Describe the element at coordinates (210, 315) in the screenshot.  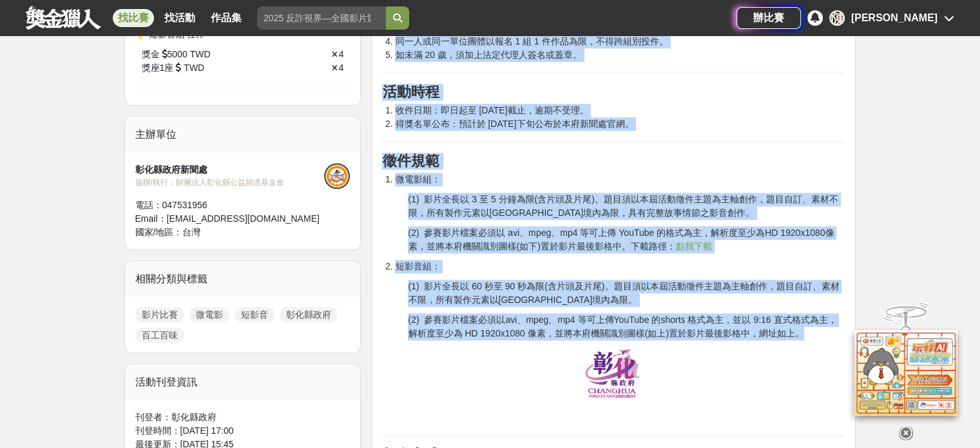
I see `a: 微電影` at that location.